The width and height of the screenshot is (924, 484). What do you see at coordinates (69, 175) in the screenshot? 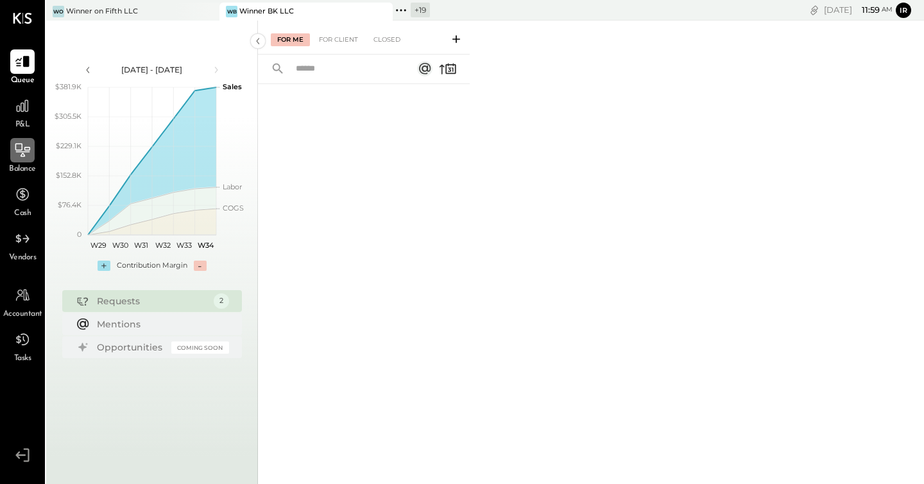
I see `text: $152.8K` at bounding box center [69, 175].